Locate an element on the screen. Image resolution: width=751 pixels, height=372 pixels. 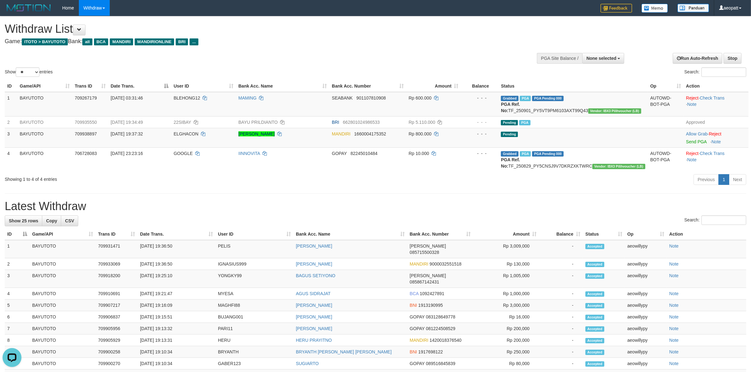
span: Rp 800.000 is located at coordinates (420, 134).